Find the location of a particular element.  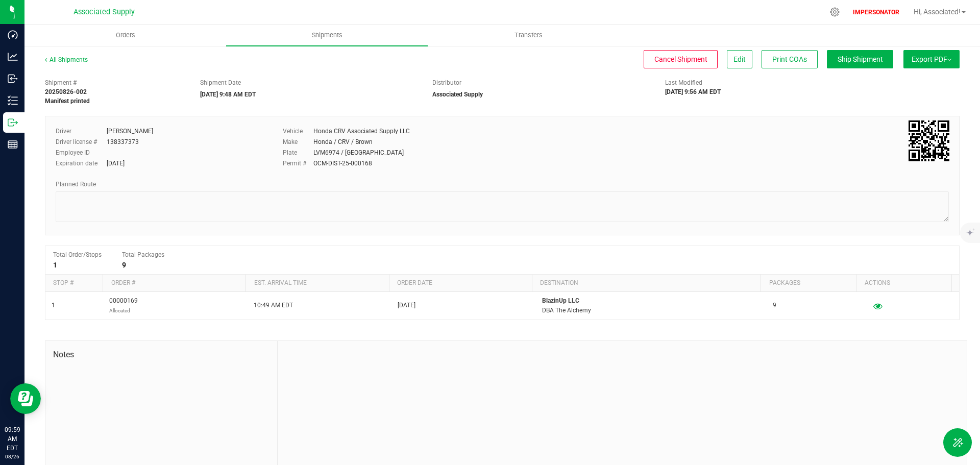

inline-svg: Outbound is located at coordinates (13, 122).